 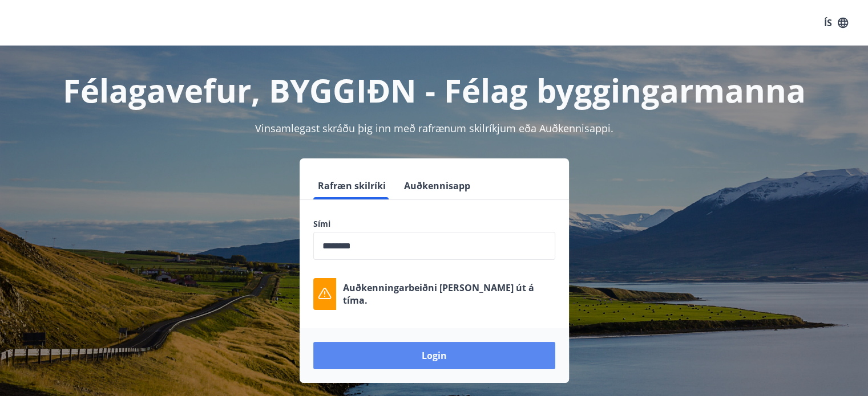 I want to click on button: Rafræn skilríki, so click(x=352, y=186).